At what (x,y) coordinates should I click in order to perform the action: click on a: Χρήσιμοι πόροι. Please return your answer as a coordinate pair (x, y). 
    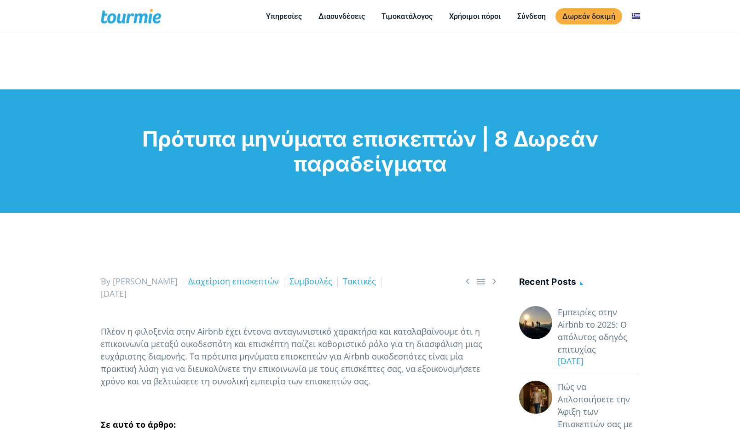
    Looking at the image, I should click on (475, 16).